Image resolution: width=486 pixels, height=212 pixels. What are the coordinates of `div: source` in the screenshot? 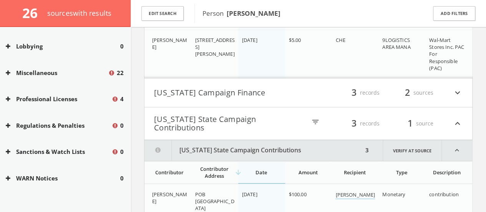 It's located at (410, 123).